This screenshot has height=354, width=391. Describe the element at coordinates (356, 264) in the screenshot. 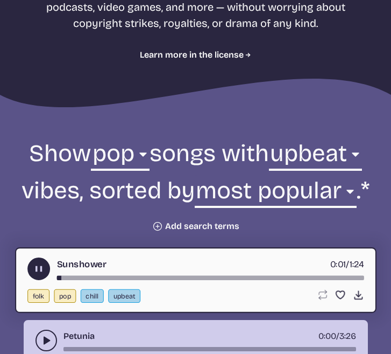

I see `span: 1:24` at that location.